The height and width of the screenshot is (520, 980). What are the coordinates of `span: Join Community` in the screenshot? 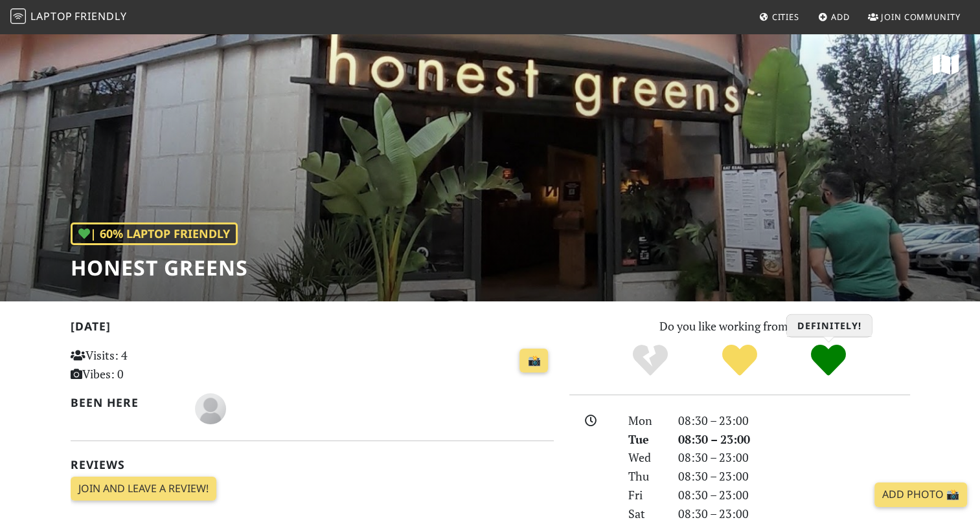 It's located at (920, 17).